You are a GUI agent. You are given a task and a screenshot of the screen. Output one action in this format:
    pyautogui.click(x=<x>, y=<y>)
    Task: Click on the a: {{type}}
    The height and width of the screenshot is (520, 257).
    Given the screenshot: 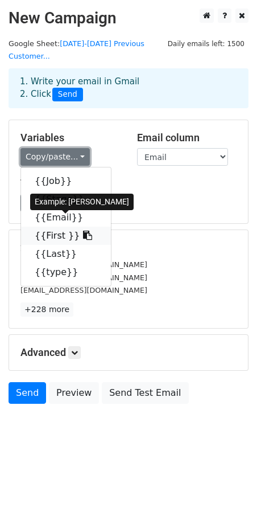 What is the action you would take?
    pyautogui.click(x=66, y=272)
    